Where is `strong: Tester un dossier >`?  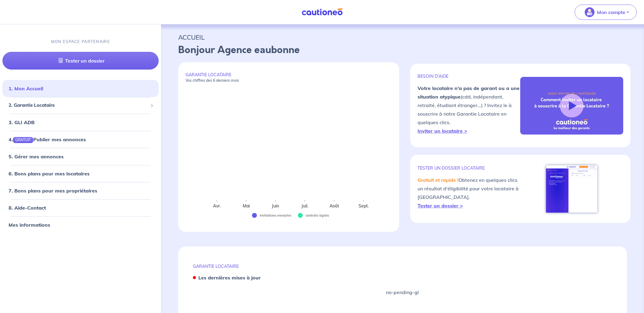
strong: Tester un dossier > is located at coordinates (440, 206).